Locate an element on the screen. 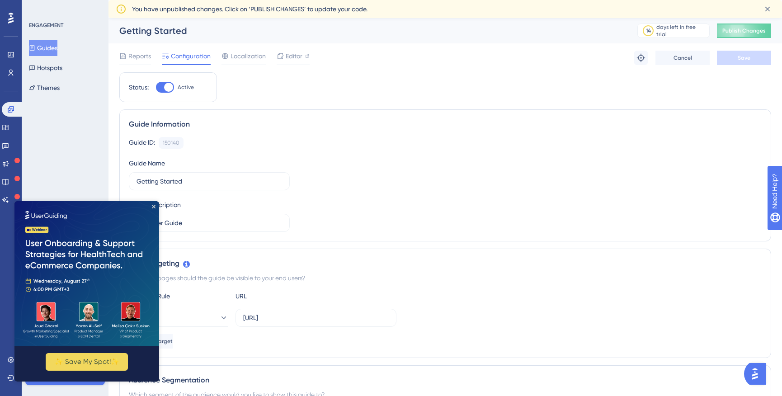 The height and width of the screenshot is (396, 782). div: days left in free trial is located at coordinates (681, 31).